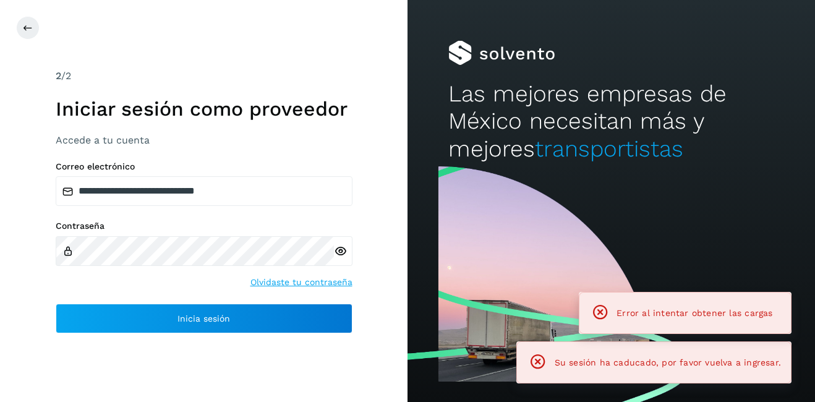  What do you see at coordinates (301, 282) in the screenshot?
I see `a: Olvidaste tu contraseña` at bounding box center [301, 282].